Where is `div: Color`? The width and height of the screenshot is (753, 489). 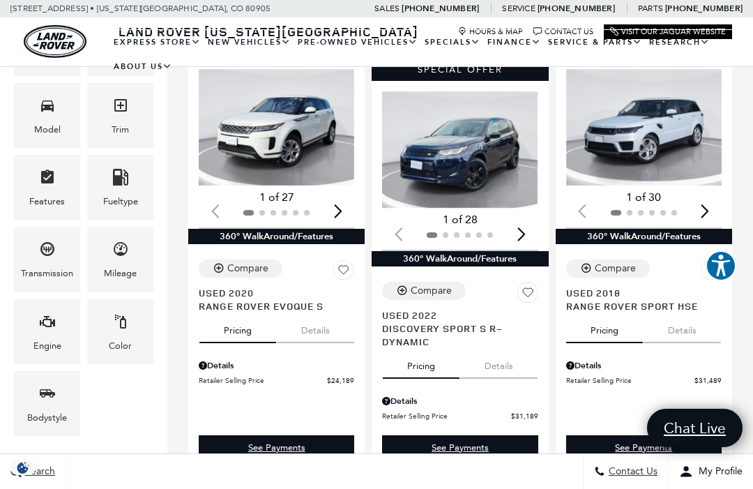
div: Color is located at coordinates (120, 346).